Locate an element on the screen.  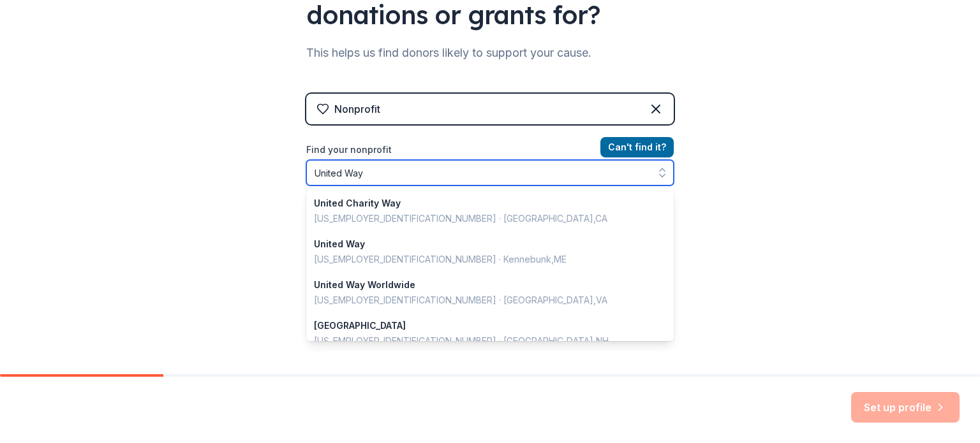
div: United Charity Way is located at coordinates (483, 203).